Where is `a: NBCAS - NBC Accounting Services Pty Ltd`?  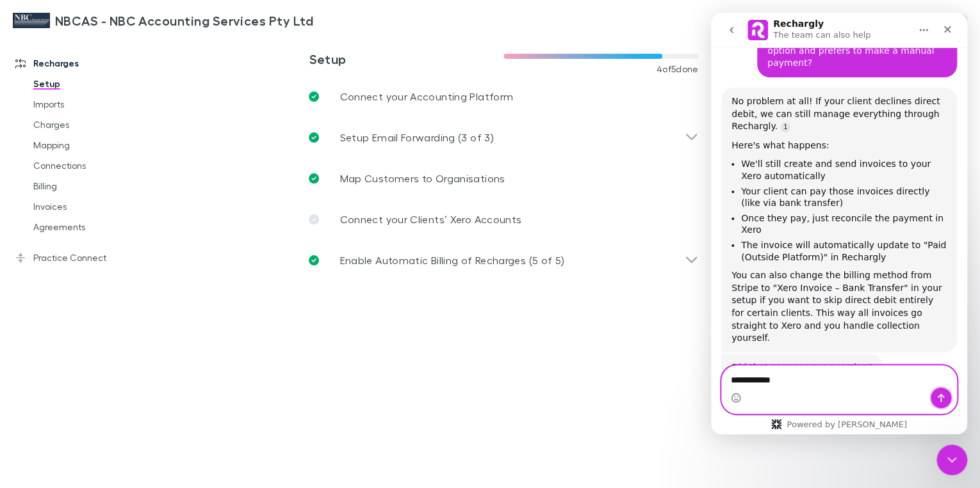
a: NBCAS - NBC Accounting Services Pty Ltd is located at coordinates (163, 21).